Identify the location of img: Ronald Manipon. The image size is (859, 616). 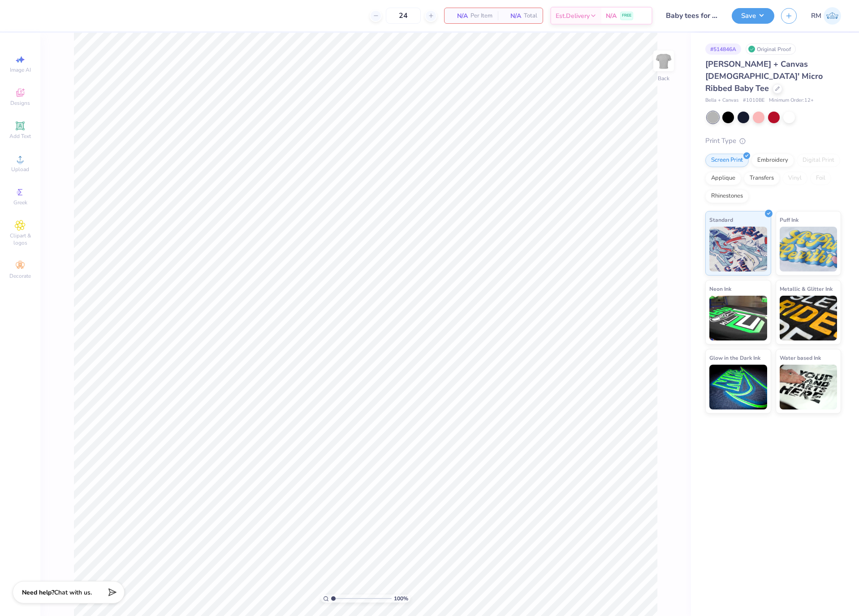
(832, 15).